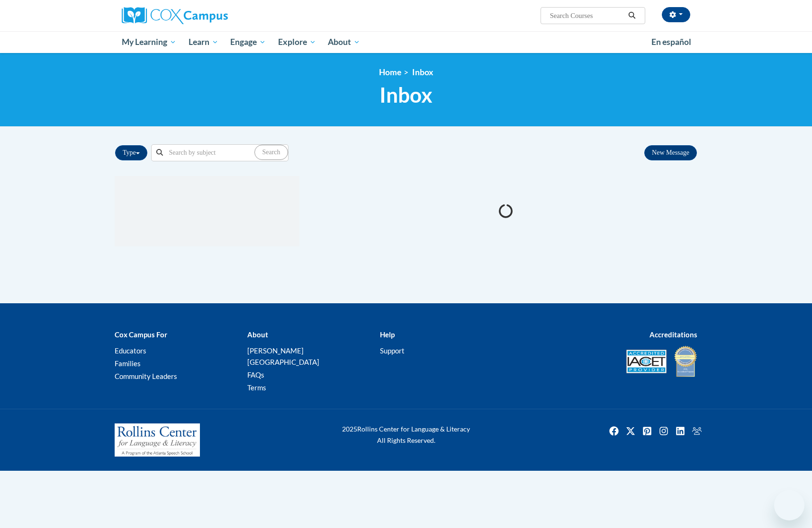 The height and width of the screenshot is (528, 812). Describe the element at coordinates (631, 15) in the screenshot. I see `button: Search` at that location.